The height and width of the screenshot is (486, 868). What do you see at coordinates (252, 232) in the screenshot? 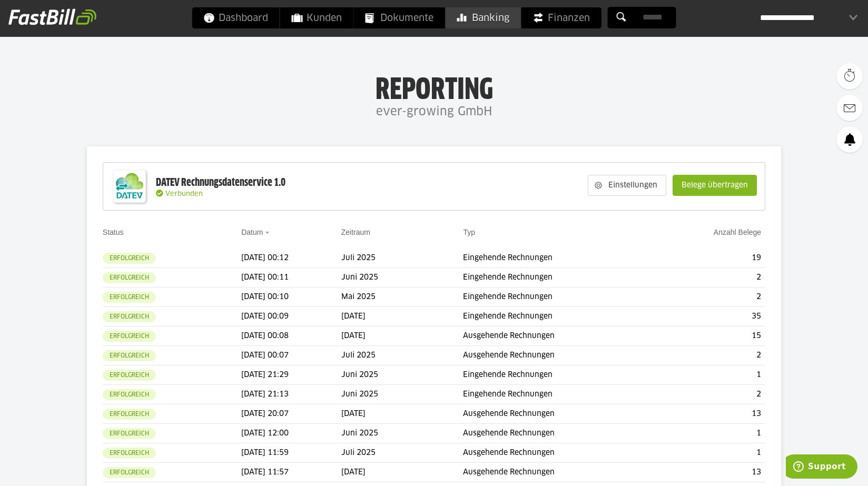
I see `a: Datum` at bounding box center [252, 232].